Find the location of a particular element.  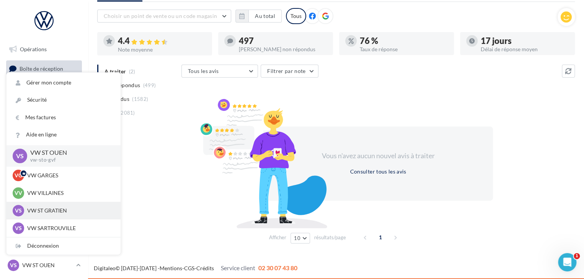

img: tab_keywords_by_traffic_grey.svg is located at coordinates (90, 47).